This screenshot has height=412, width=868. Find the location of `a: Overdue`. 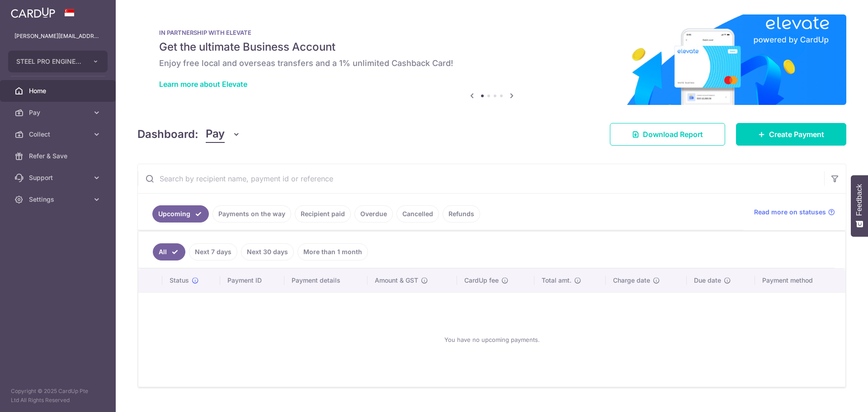

a: Overdue is located at coordinates (374, 214).